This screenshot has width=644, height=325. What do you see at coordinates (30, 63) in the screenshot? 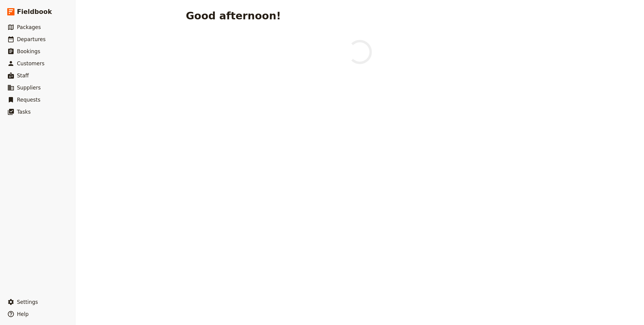
I see `span: Customers` at bounding box center [30, 63].